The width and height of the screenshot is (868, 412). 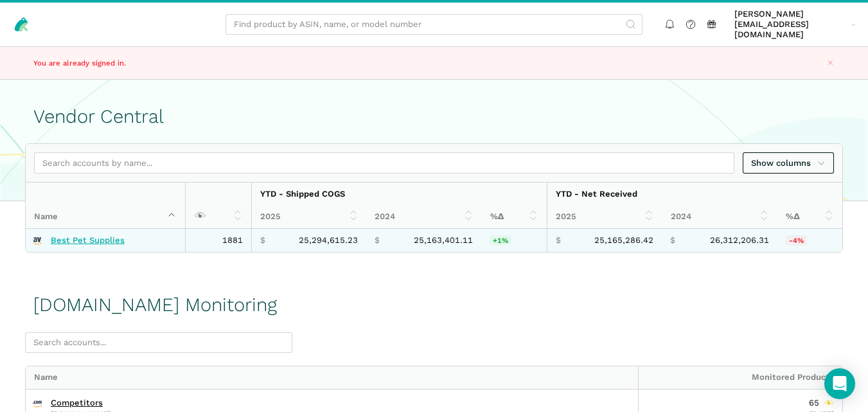 I want to click on td: 0.52%, so click(x=514, y=240).